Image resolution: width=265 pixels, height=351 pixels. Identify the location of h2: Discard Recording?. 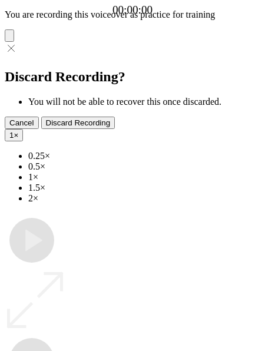
(133, 77).